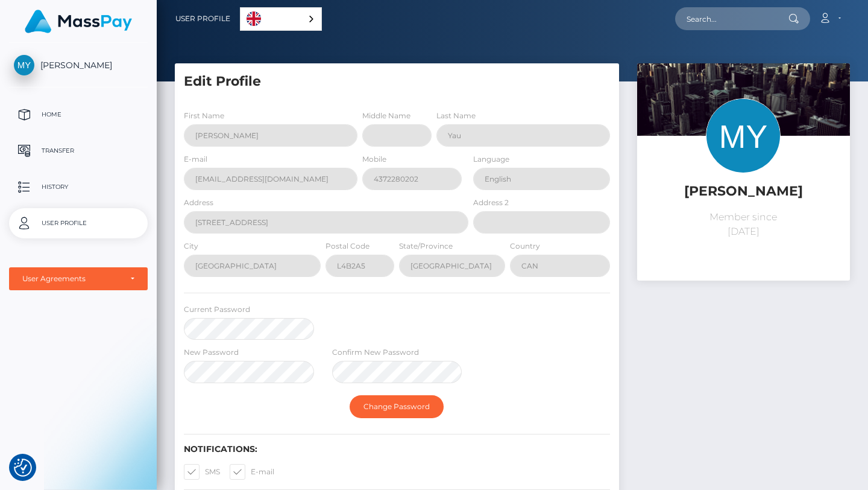 Image resolution: width=868 pixels, height=490 pixels. I want to click on button: User Agreements, so click(78, 279).